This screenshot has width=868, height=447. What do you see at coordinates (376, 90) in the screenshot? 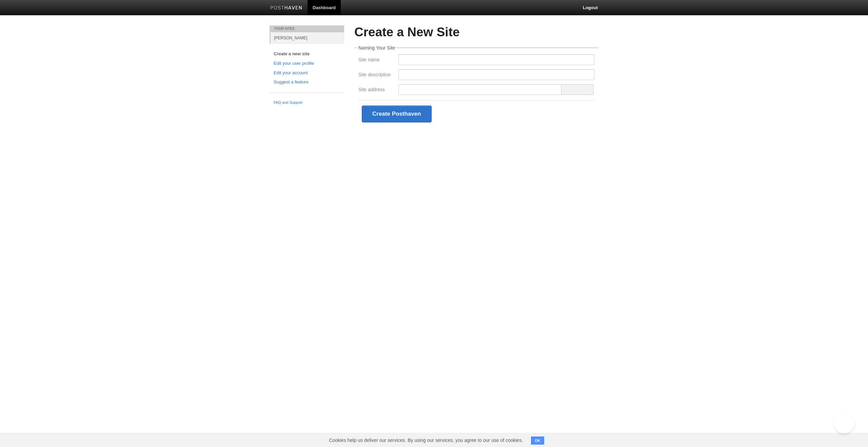
I see `label: Site address` at bounding box center [376, 90].